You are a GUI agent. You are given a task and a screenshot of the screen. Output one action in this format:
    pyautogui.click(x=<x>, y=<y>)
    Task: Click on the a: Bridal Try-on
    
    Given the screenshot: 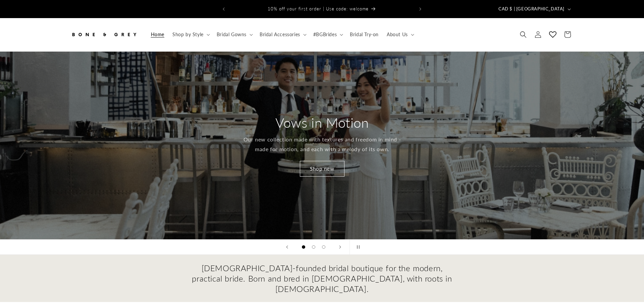 What is the action you would take?
    pyautogui.click(x=365, y=34)
    